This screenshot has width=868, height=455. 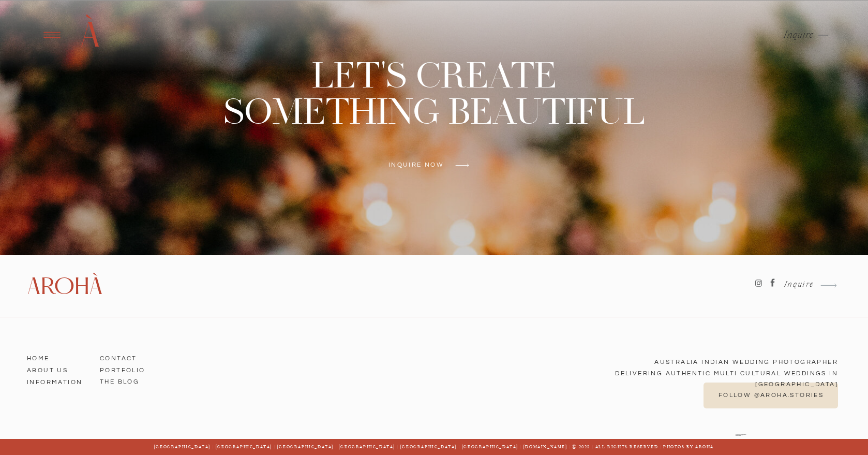 I want to click on a: Information, so click(x=56, y=380).